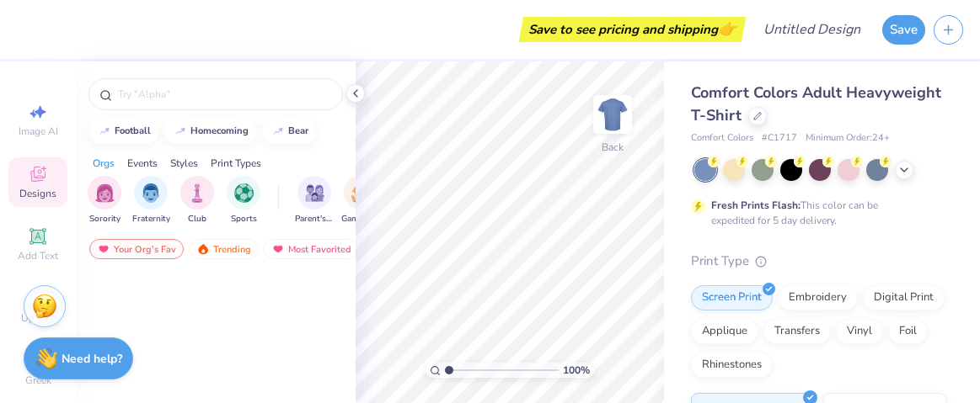 This screenshot has width=980, height=403. What do you see at coordinates (236, 163) in the screenshot?
I see `div: Print Types` at bounding box center [236, 163].